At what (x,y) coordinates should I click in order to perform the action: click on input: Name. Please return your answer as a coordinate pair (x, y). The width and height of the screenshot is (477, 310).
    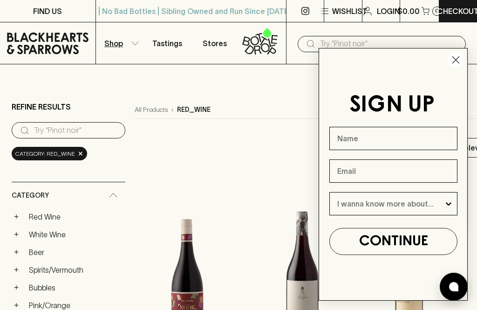
    Looking at the image, I should click on (393, 138).